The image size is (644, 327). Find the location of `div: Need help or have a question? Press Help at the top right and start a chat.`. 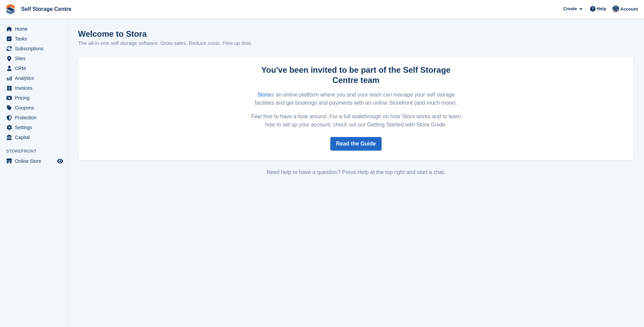

div: Need help or have a question? Press Help at the top right and start a chat. is located at coordinates (355, 172).